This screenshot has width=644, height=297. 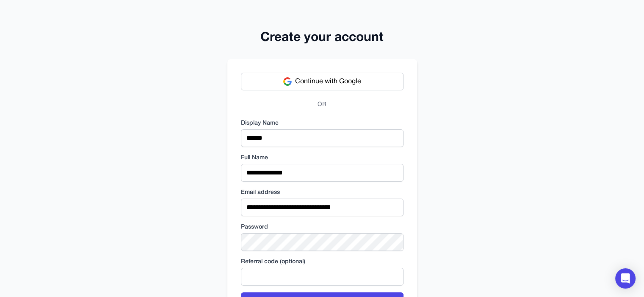 What do you see at coordinates (328, 82) in the screenshot?
I see `span: Continue with Google` at bounding box center [328, 82].